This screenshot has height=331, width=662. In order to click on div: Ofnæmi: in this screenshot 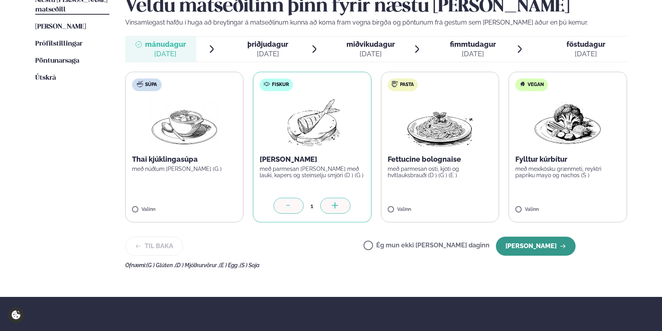, I will do `click(376, 265)`.